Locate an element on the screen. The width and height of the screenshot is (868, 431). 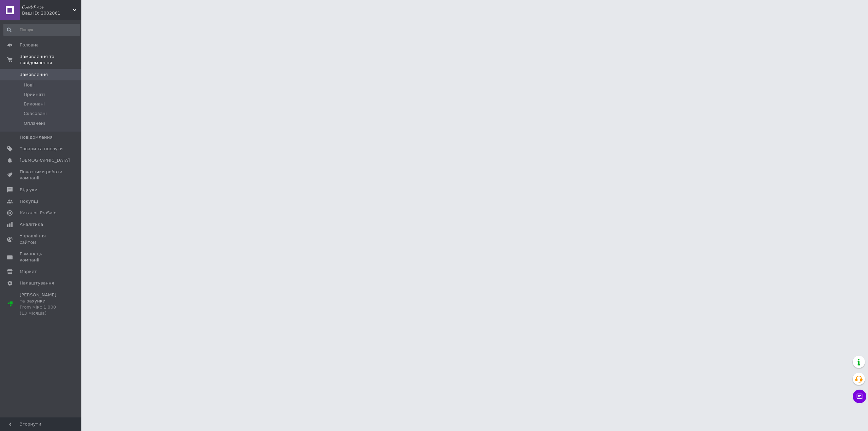
span: Товари та послуги is located at coordinates (41, 149).